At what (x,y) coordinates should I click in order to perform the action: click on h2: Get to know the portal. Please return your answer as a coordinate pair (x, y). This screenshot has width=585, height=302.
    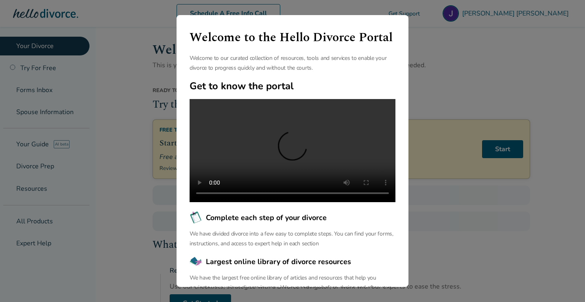
    Looking at the image, I should click on (293, 86).